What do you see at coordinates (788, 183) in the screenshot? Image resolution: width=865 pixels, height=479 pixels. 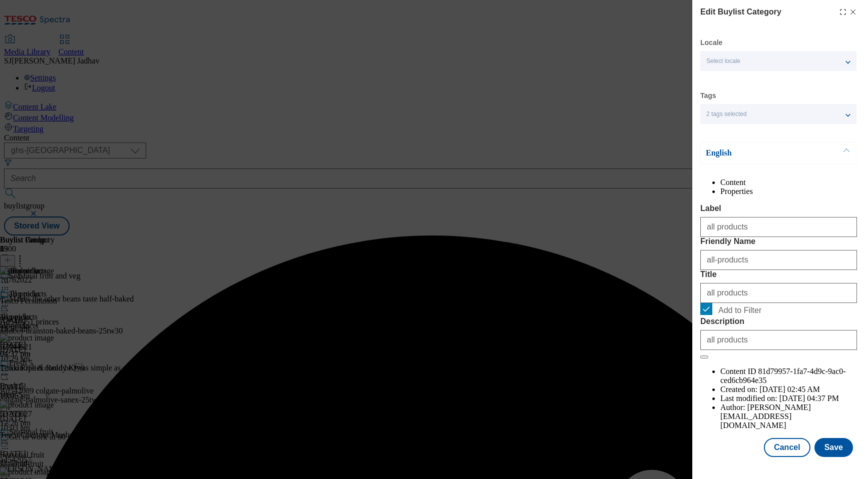 I see `li: Content` at bounding box center [788, 183].